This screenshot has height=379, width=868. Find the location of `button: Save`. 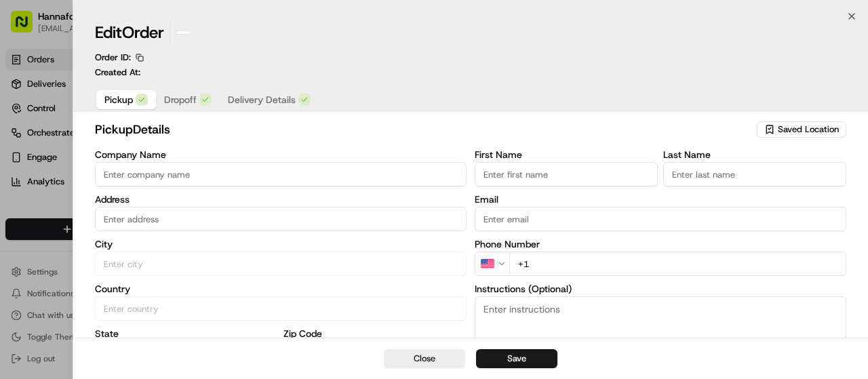

button: Save is located at coordinates (517, 359).